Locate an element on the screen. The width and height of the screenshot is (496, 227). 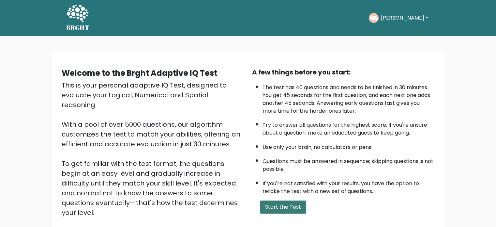
h5: BRGHT is located at coordinates (78, 28).